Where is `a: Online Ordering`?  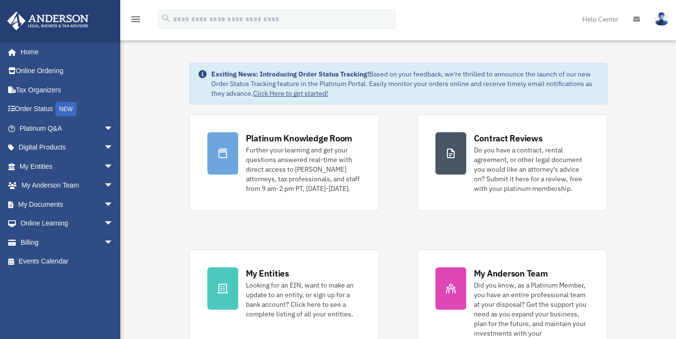 a: Online Ordering is located at coordinates (67, 71).